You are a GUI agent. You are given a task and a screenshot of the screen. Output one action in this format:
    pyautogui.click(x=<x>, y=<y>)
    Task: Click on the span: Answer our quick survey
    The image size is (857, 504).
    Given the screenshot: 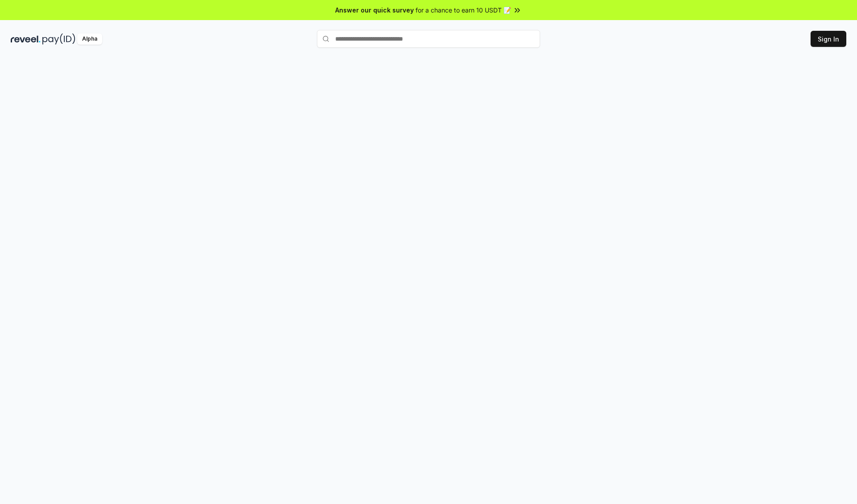 What is the action you would take?
    pyautogui.click(x=374, y=10)
    